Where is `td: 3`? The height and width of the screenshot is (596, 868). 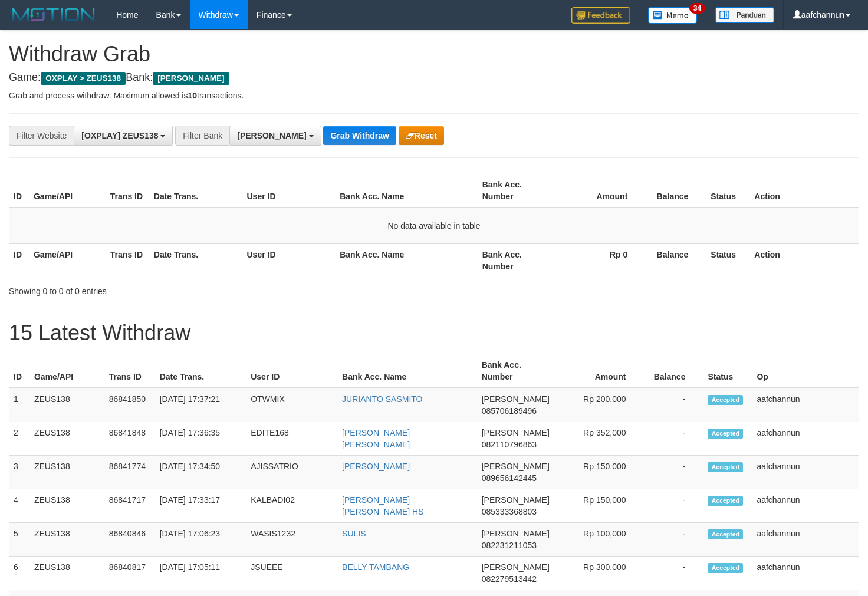
td: 3 is located at coordinates (19, 472).